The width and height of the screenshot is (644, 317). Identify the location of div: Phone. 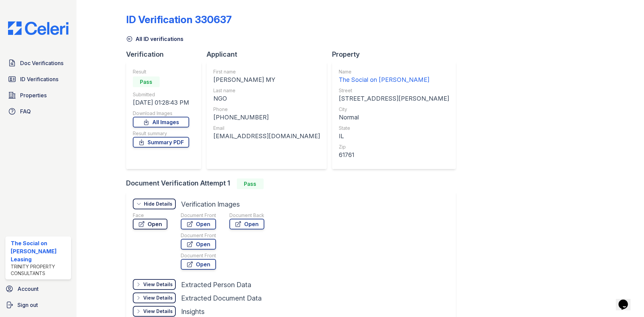
(267, 110).